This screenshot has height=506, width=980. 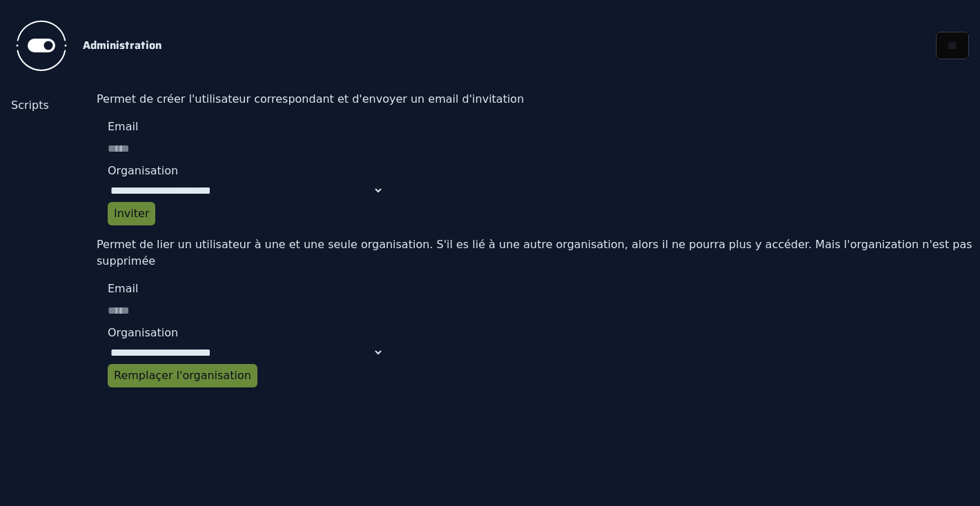 I want to click on p: Permet de créer l'utilisateur correspondant et d'envoyer un email d'invitation, so click(x=538, y=99).